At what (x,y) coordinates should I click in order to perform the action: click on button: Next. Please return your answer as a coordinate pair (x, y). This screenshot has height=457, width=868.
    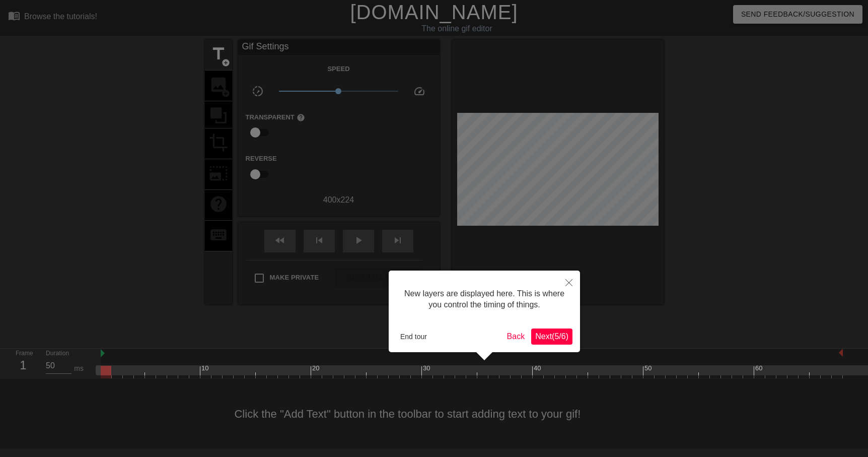
    Looking at the image, I should click on (552, 337).